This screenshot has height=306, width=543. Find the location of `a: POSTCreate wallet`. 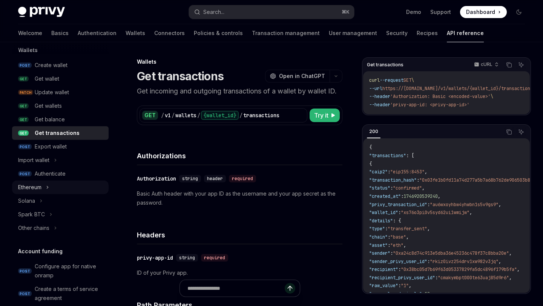

a: POSTCreate wallet is located at coordinates (60, 65).